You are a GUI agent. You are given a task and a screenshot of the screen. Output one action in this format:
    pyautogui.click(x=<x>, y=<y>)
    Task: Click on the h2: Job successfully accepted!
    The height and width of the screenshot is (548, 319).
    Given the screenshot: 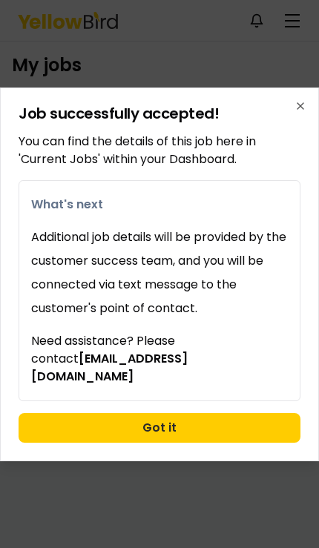 What is the action you would take?
    pyautogui.click(x=159, y=113)
    